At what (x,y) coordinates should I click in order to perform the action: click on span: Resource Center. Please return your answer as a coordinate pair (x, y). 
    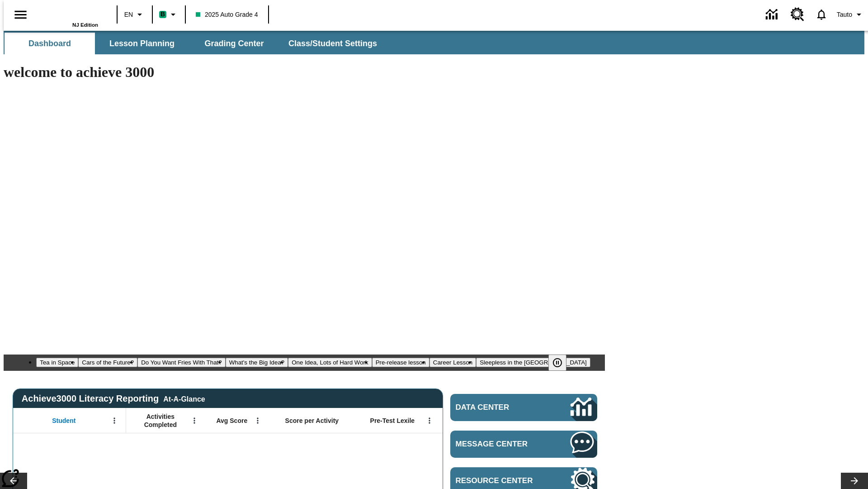
    Looking at the image, I should click on (500, 481).